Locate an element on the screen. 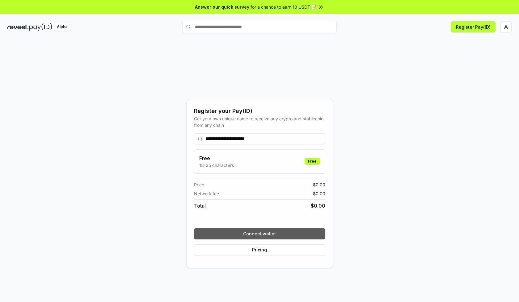 Image resolution: width=519 pixels, height=302 pixels. div: Alpha is located at coordinates (62, 27).